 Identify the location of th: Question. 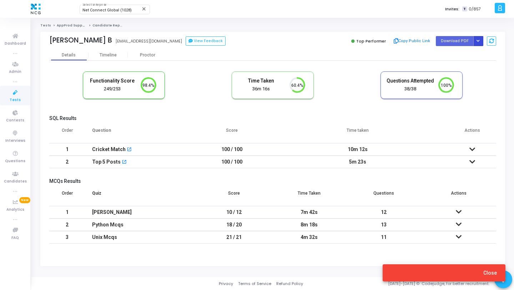
(141, 133).